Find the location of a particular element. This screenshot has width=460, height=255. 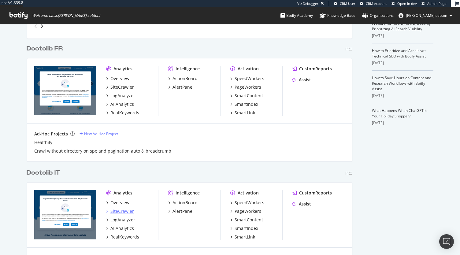

div: Open Intercom Messenger is located at coordinates (447, 242).